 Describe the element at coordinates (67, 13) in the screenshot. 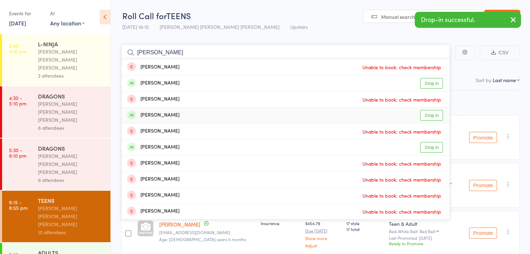

I see `div: At` at that location.